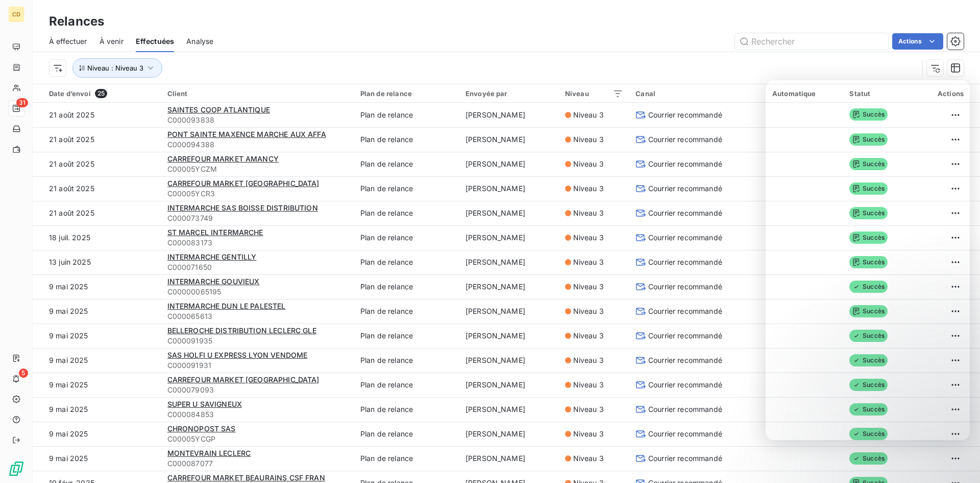 The width and height of the screenshot is (980, 483). Describe the element at coordinates (16, 468) in the screenshot. I see `img: Logo LeanPay` at that location.